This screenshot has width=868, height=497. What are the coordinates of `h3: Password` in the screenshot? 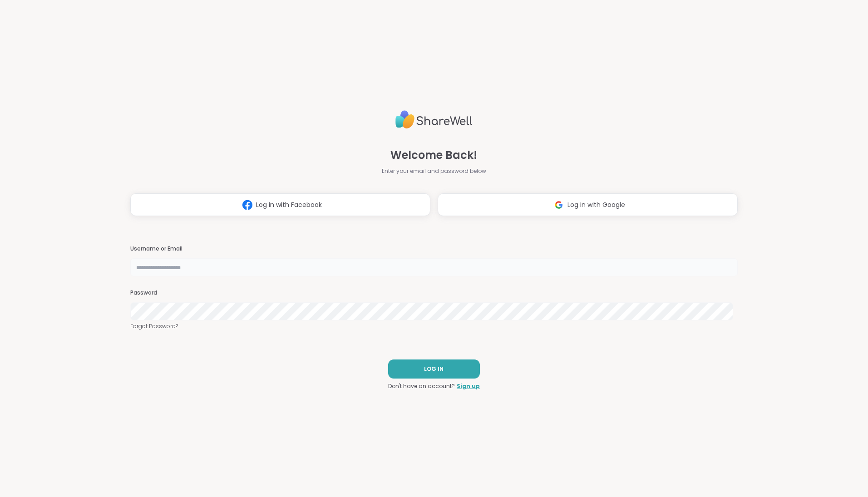 It's located at (434, 293).